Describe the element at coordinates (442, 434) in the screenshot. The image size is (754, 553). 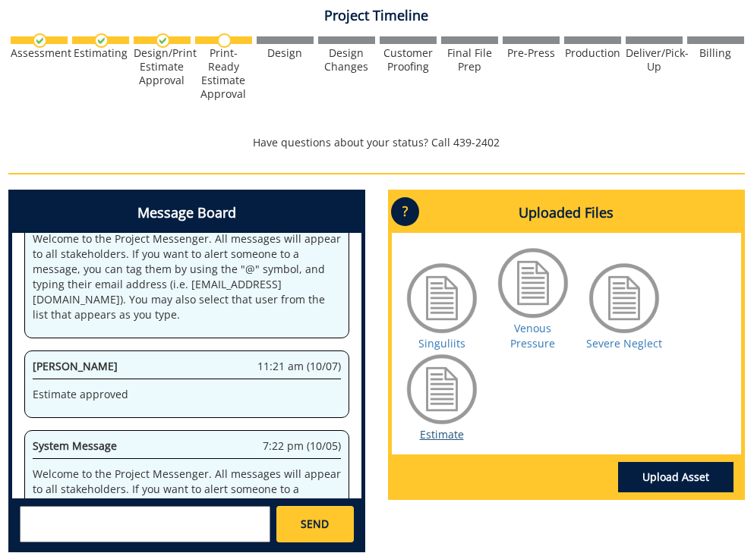
I see `a: Estimate` at that location.